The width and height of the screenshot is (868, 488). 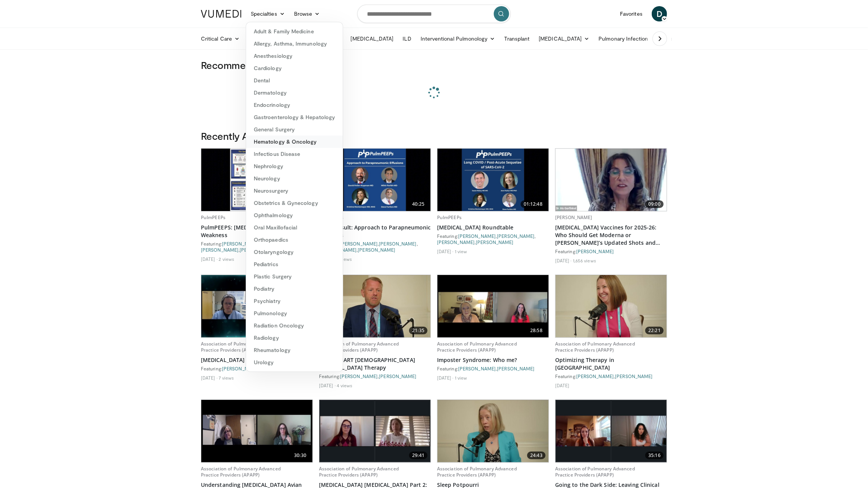 What do you see at coordinates (418, 204) in the screenshot?
I see `span: 40:25` at bounding box center [418, 204].